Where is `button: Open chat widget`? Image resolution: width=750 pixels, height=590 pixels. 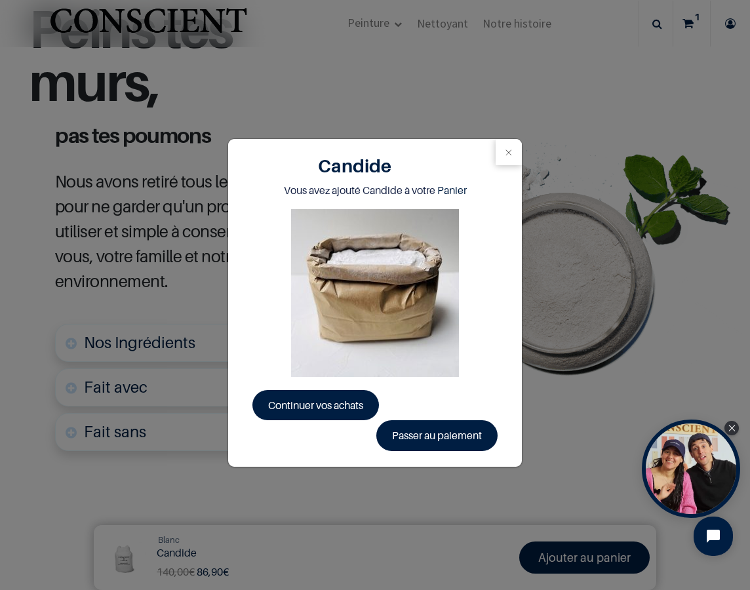
button: Open chat widget is located at coordinates (31, 31).